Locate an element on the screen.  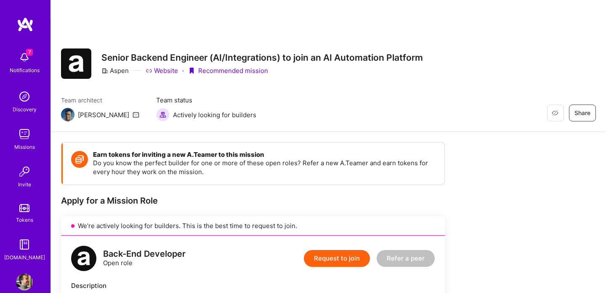
div: Back-End Developer is located at coordinates (144, 253).